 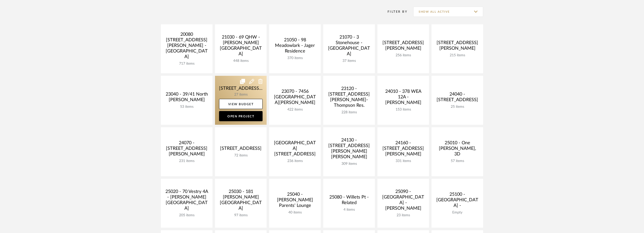 I want to click on div: 228 items, so click(x=349, y=112).